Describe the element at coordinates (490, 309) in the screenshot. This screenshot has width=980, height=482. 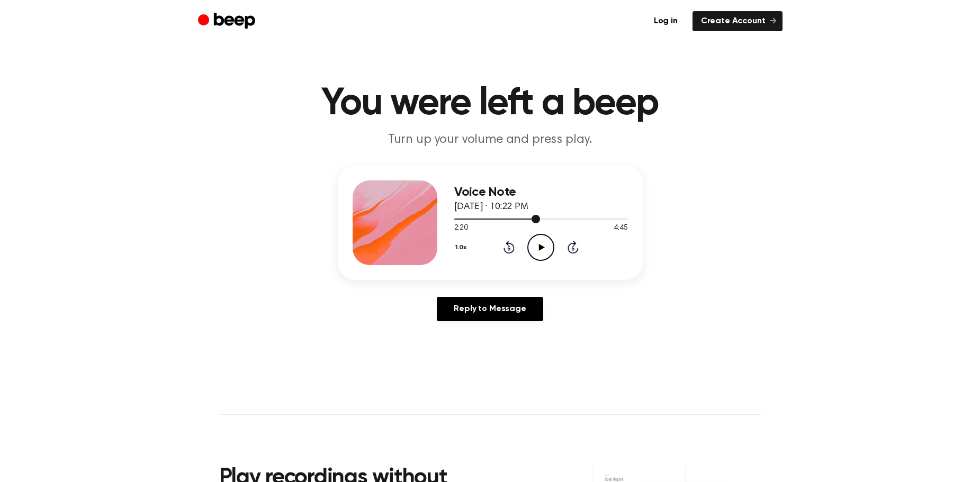
I see `a: Reply to Message` at that location.